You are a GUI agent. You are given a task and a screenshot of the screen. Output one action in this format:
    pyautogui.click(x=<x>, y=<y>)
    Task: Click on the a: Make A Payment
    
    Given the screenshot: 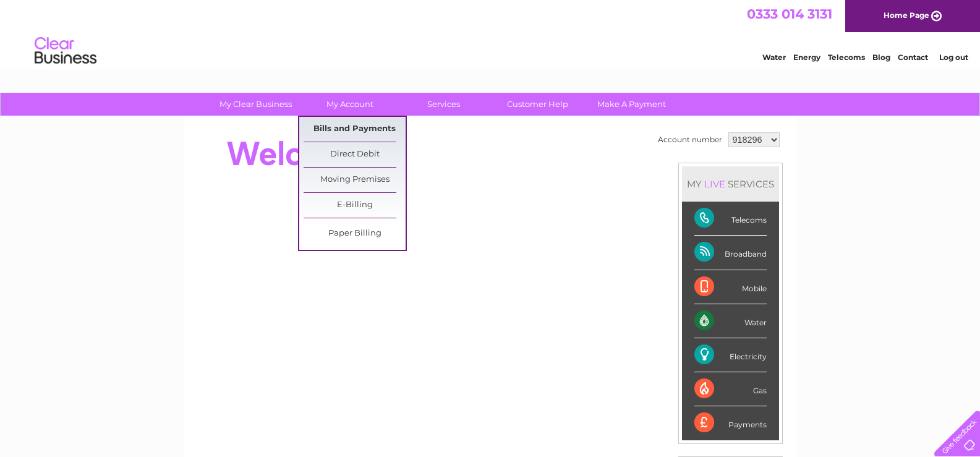 What is the action you would take?
    pyautogui.click(x=631, y=104)
    